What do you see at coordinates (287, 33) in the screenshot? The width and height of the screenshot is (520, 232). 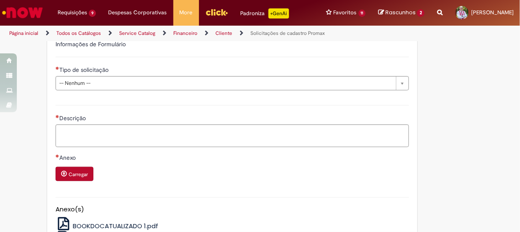 I see `a: Solicitações de cadastro Promax` at bounding box center [287, 33].